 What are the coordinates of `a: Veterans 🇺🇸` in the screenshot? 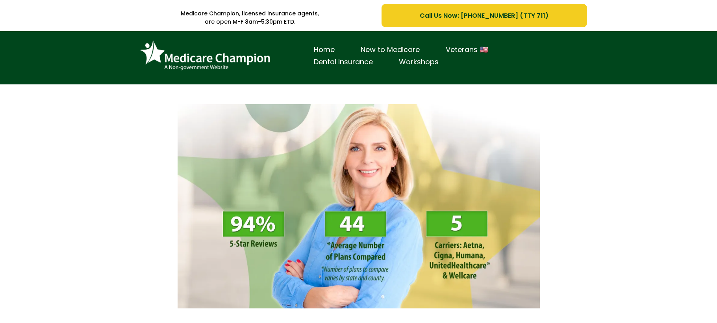 It's located at (467, 50).